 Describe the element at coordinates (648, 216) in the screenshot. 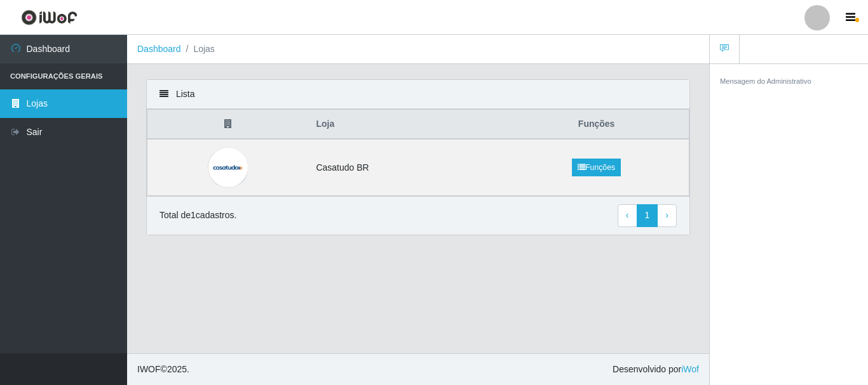

I see `a: 1` at that location.